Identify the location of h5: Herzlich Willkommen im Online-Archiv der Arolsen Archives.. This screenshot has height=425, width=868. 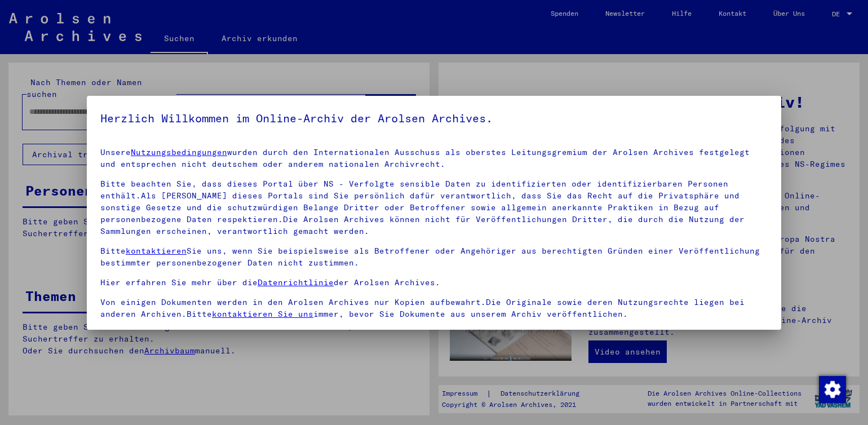
(434, 118).